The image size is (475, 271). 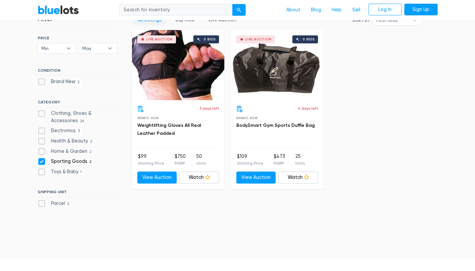 I want to click on h6: CONDITION, so click(x=77, y=72).